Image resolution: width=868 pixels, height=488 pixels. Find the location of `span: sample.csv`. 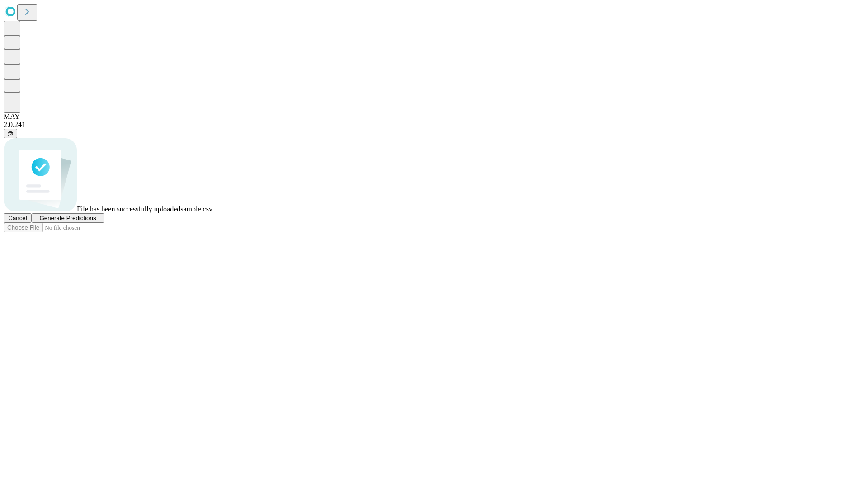

span: sample.csv is located at coordinates (197, 209).